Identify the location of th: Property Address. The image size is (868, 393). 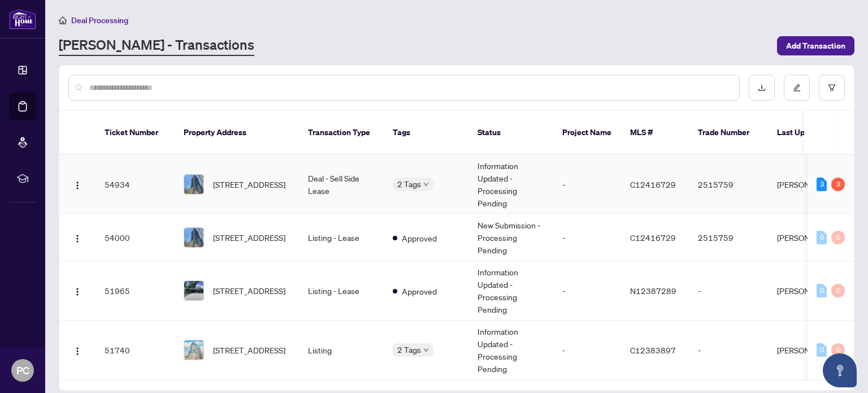
(237, 133).